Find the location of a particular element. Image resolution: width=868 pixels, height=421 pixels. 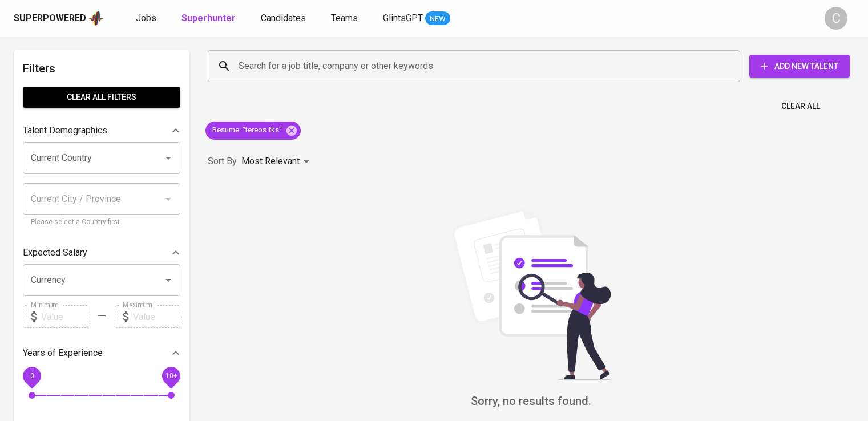

b: Superhunter is located at coordinates (208, 18).